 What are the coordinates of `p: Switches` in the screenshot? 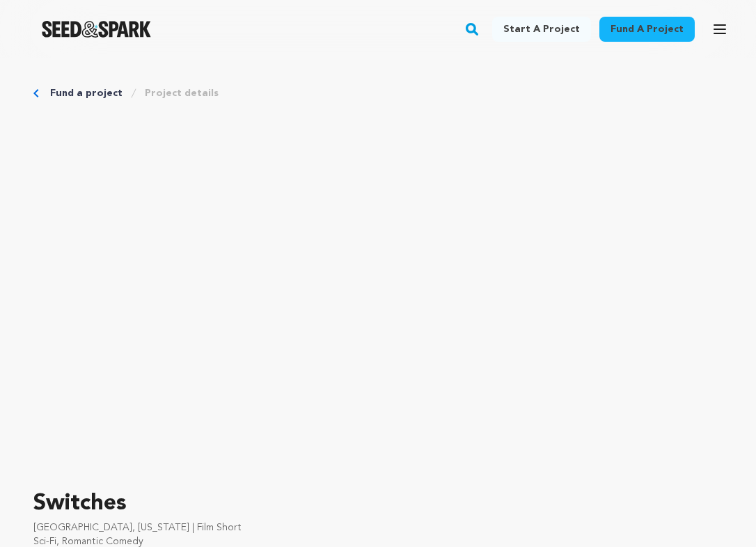 It's located at (378, 504).